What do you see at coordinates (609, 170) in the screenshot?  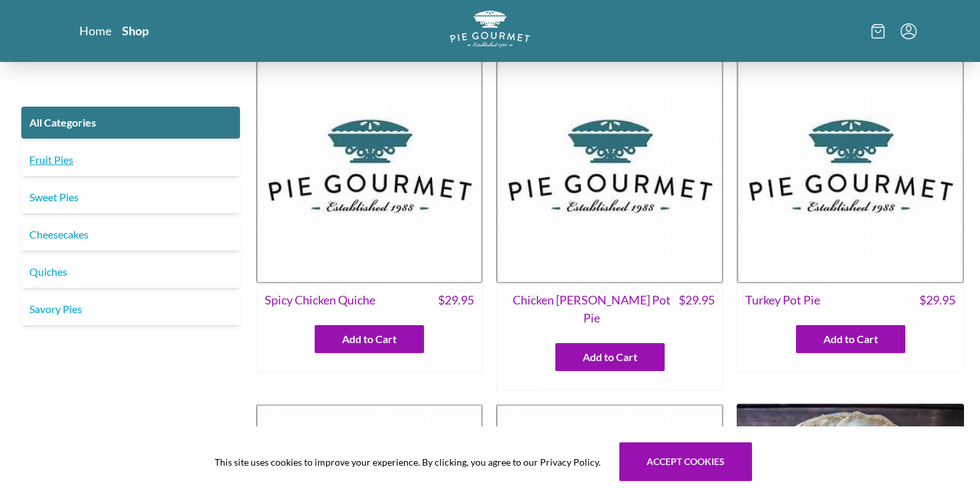 I see `img: Chicken Curry Pot Pie` at bounding box center [609, 170].